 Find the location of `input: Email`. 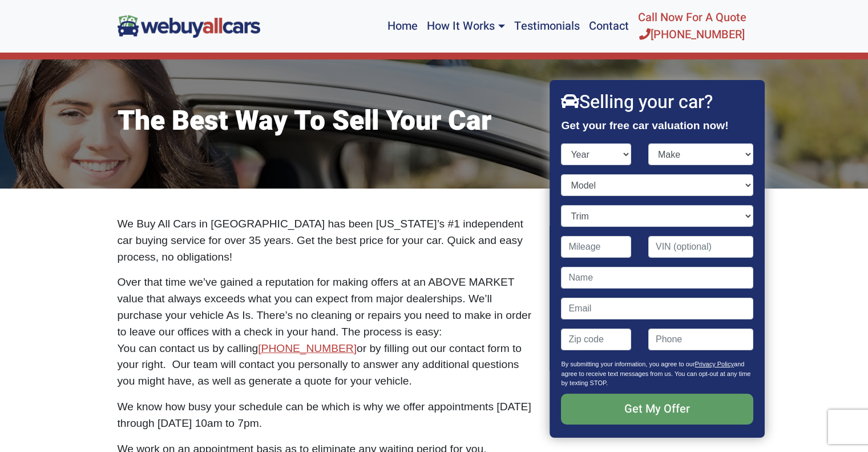

input: Email is located at coordinates (658, 308).